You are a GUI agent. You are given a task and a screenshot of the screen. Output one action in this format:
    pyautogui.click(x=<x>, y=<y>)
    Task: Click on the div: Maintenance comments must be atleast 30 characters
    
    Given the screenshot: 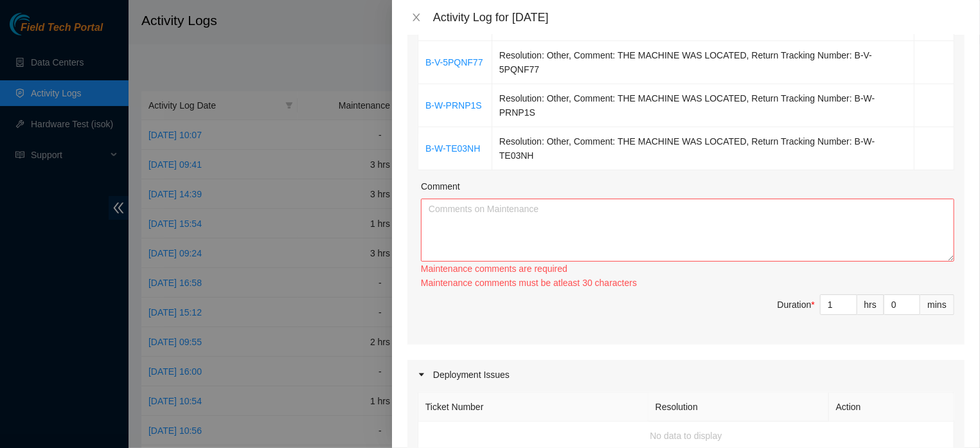 What is the action you would take?
    pyautogui.click(x=688, y=283)
    